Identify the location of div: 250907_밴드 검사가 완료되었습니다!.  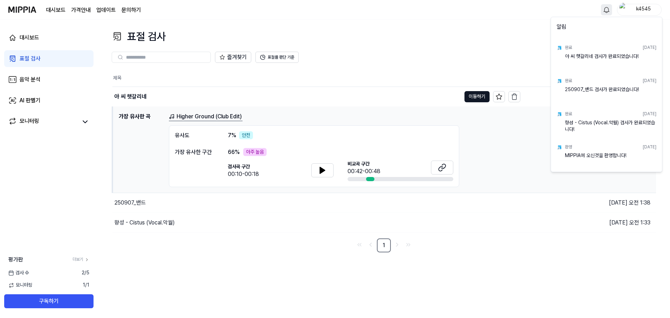
(611, 93).